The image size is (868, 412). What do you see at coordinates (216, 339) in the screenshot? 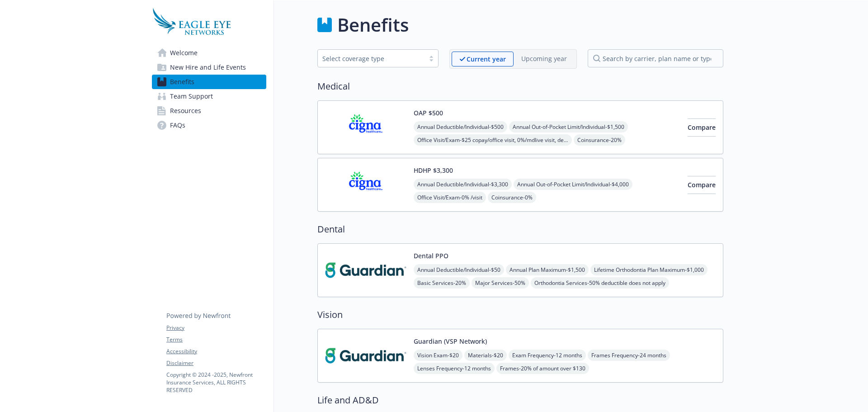
I see `a: Terms` at bounding box center [216, 339].